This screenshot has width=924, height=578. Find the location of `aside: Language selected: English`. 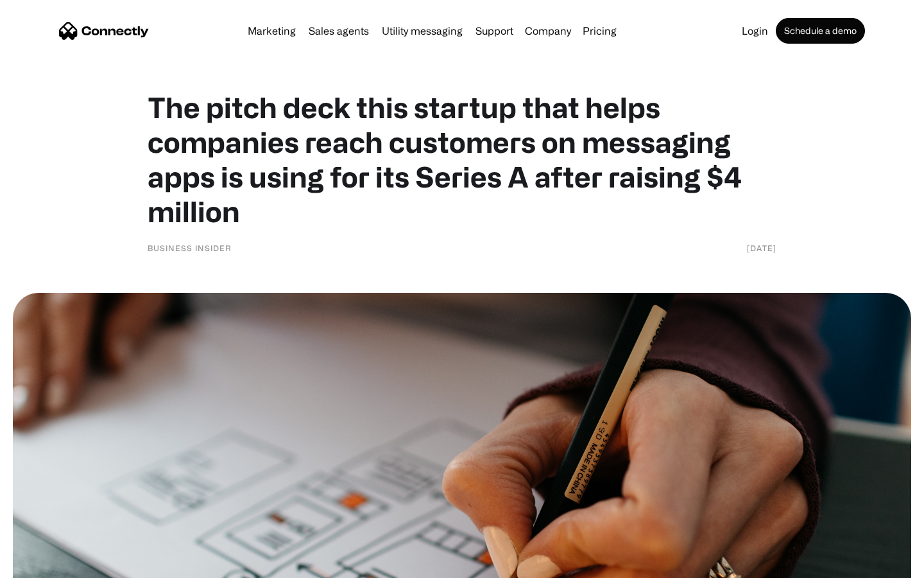

aside: Language selected: English is located at coordinates (45, 564).